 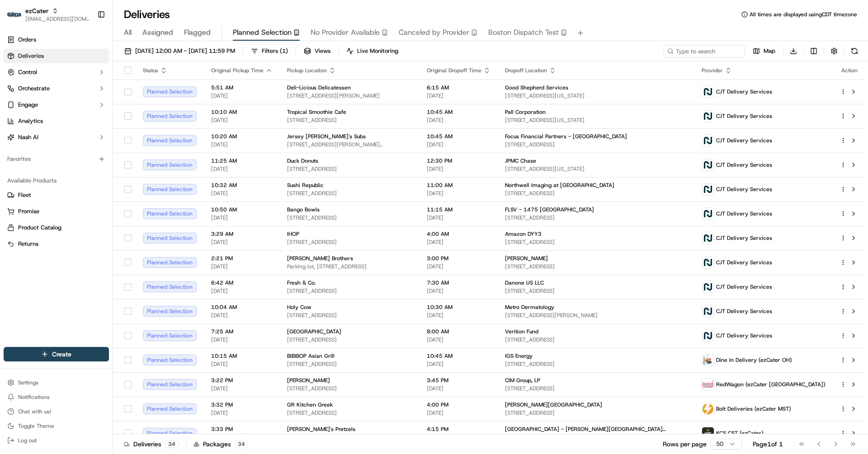 What do you see at coordinates (56, 72) in the screenshot?
I see `button: Control` at bounding box center [56, 72].